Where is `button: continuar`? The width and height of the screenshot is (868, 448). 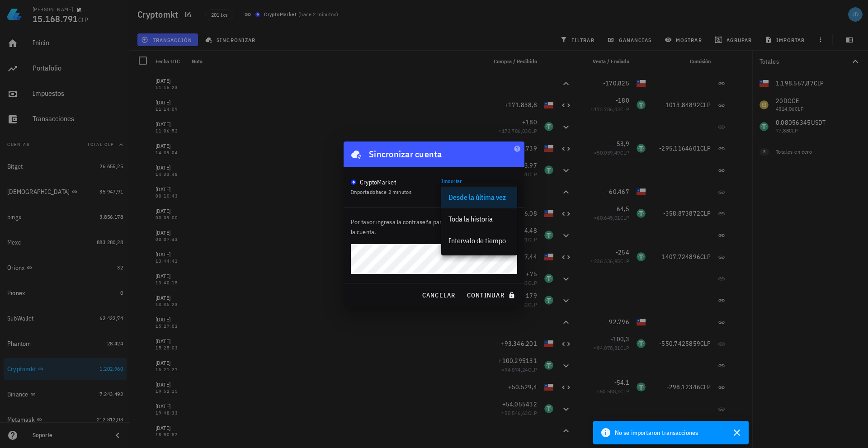 button: continuar is located at coordinates (492, 295).